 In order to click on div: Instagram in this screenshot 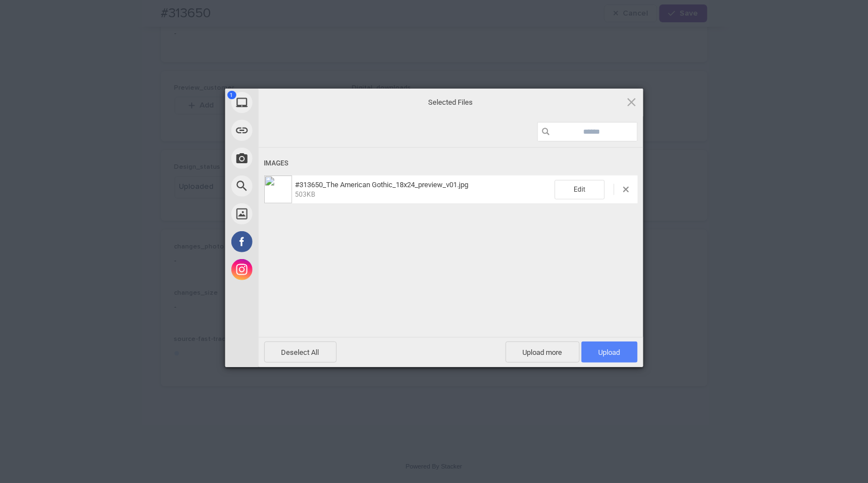, I will do `click(292, 270)`.